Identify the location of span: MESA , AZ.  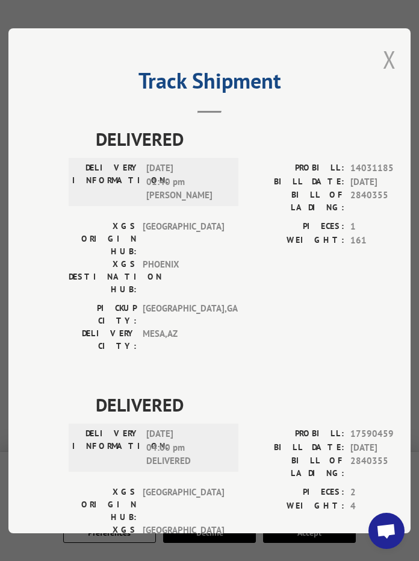
(183, 340).